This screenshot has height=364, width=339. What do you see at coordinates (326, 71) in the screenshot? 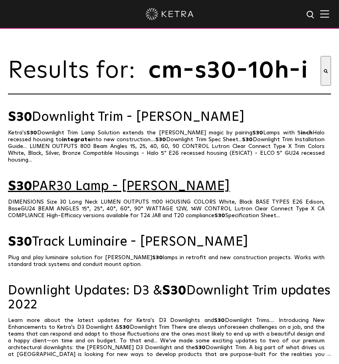
I see `button: Search` at bounding box center [326, 71].